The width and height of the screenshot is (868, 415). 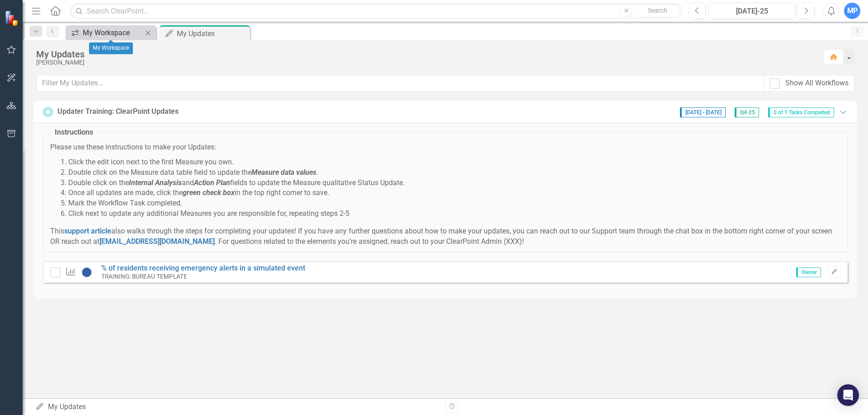 What do you see at coordinates (657, 11) in the screenshot?
I see `button: Search` at bounding box center [657, 11].